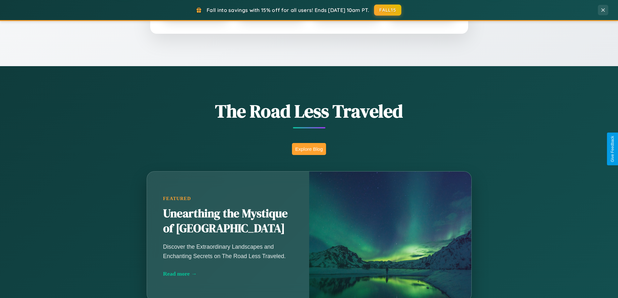  Describe the element at coordinates (388, 10) in the screenshot. I see `button: FALL15` at that location.